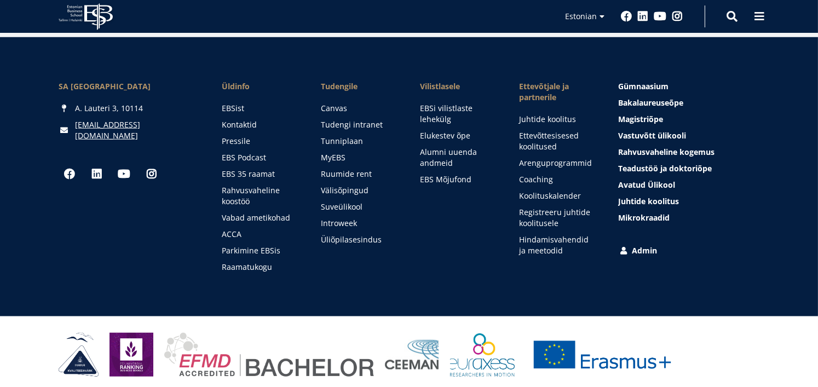  What do you see at coordinates (689, 251) in the screenshot?
I see `a: Admin` at bounding box center [689, 251].